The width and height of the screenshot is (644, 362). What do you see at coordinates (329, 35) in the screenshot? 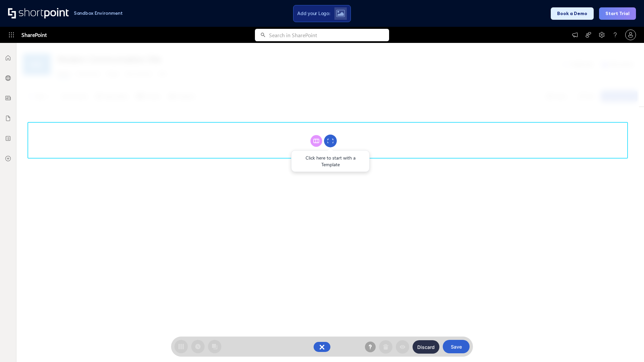
I see `input: Search in SharePoint` at bounding box center [329, 35].